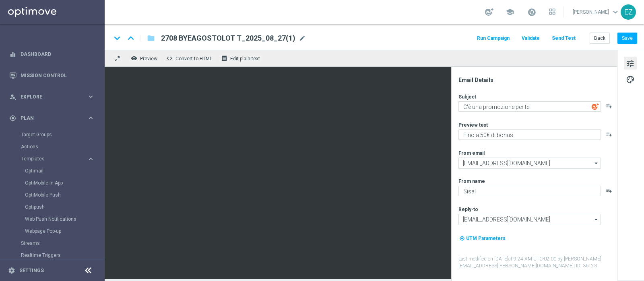  I want to click on a: Streams, so click(52, 243).